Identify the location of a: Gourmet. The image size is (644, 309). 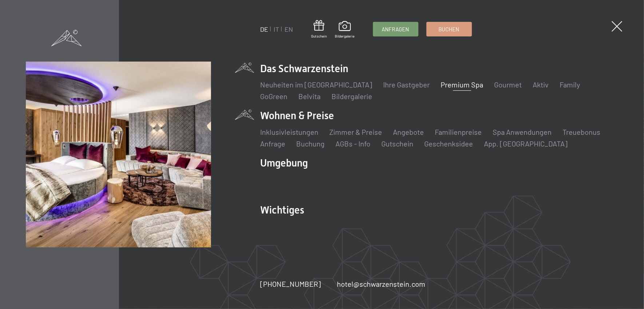
(508, 85).